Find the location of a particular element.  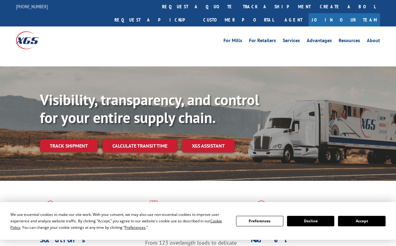

button: Accept is located at coordinates (362, 221).